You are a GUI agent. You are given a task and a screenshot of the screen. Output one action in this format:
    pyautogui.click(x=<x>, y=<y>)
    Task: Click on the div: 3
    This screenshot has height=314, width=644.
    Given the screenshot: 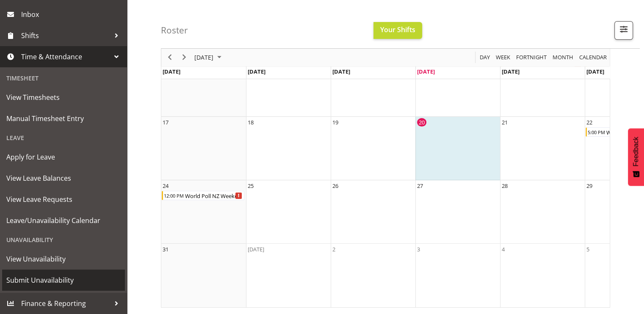 What is the action you would take?
    pyautogui.click(x=418, y=250)
    